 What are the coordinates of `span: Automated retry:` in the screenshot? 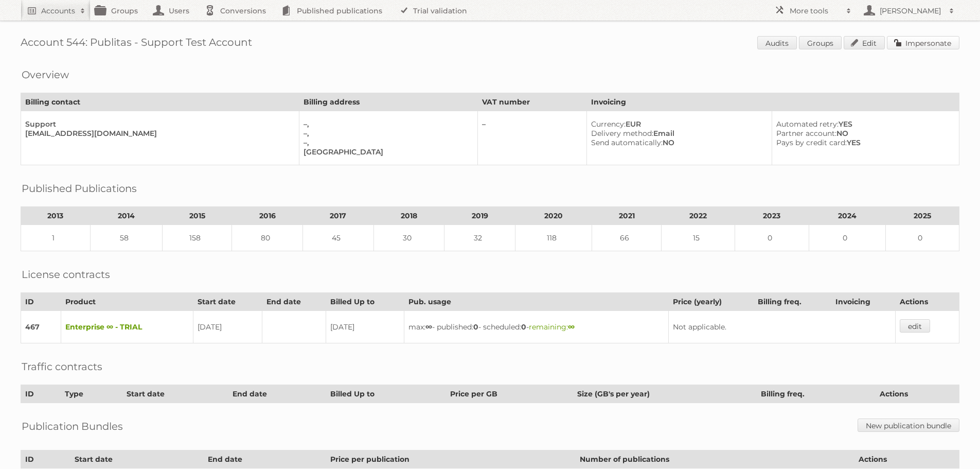 It's located at (807, 124).